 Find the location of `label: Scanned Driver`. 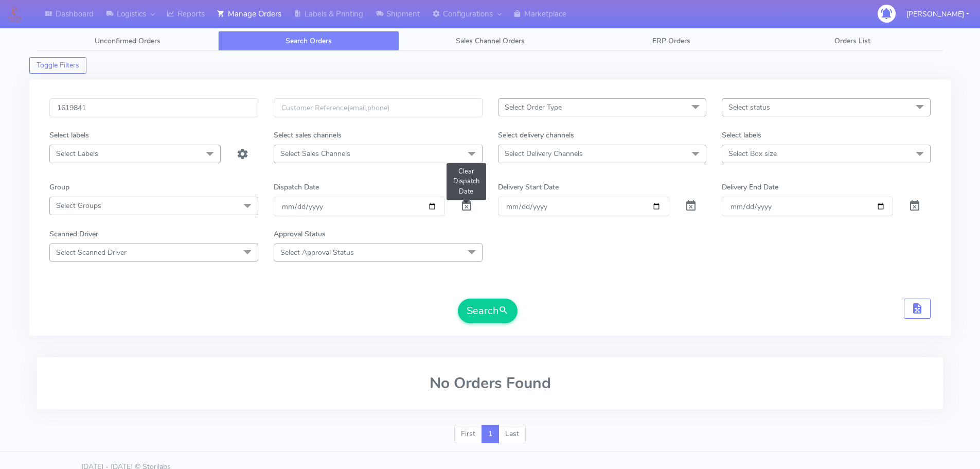

label: Scanned Driver is located at coordinates (74, 233).